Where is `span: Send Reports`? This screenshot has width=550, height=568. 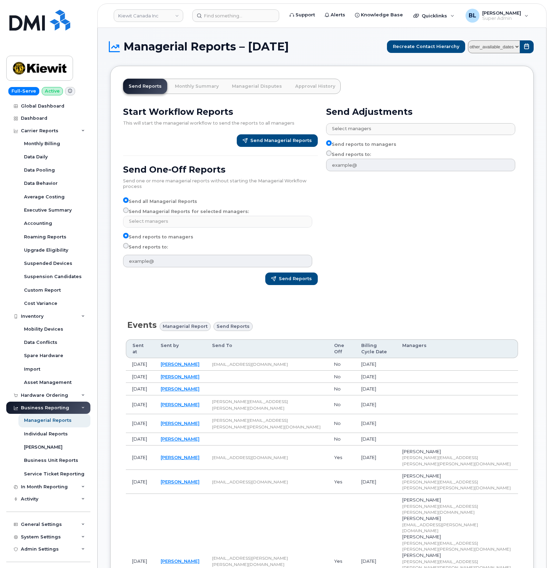 span: Send Reports is located at coordinates (295, 279).